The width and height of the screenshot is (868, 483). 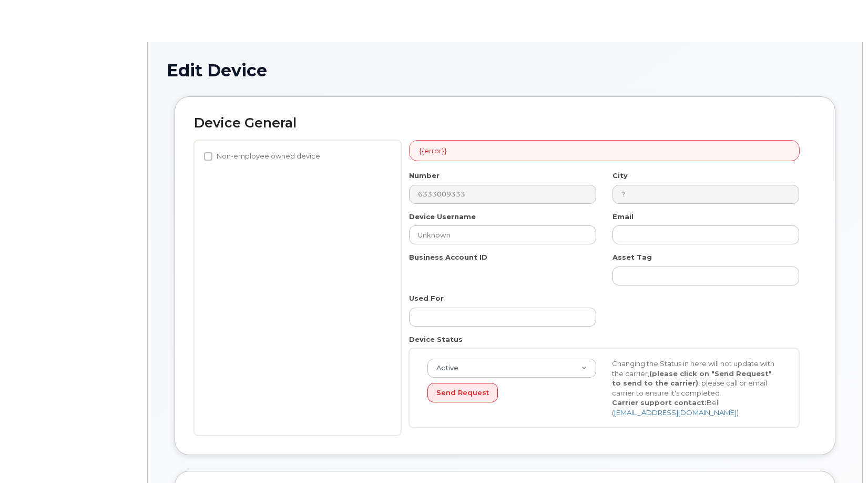 What do you see at coordinates (505, 123) in the screenshot?
I see `h2: Device General` at bounding box center [505, 123].